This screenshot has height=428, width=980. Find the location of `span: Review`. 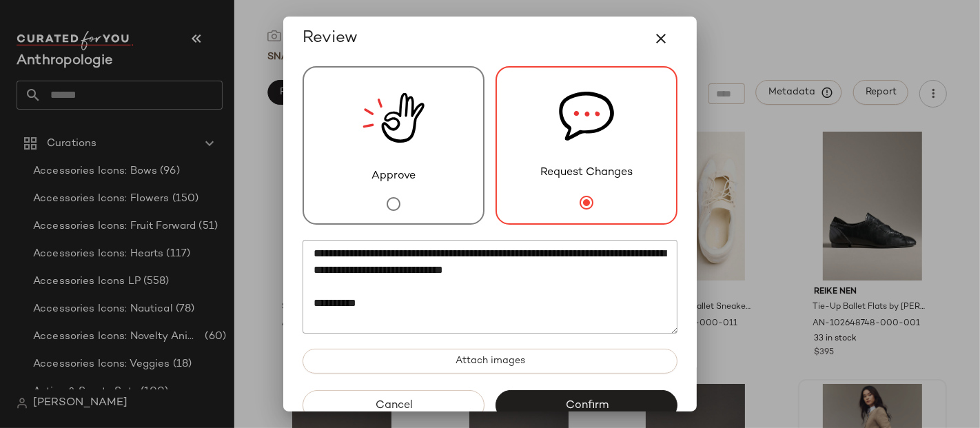

span: Review is located at coordinates (330, 38).